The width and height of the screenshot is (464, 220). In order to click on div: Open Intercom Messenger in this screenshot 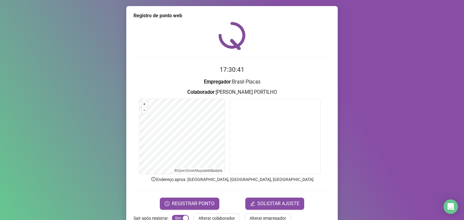, I will do `click(451, 206)`.